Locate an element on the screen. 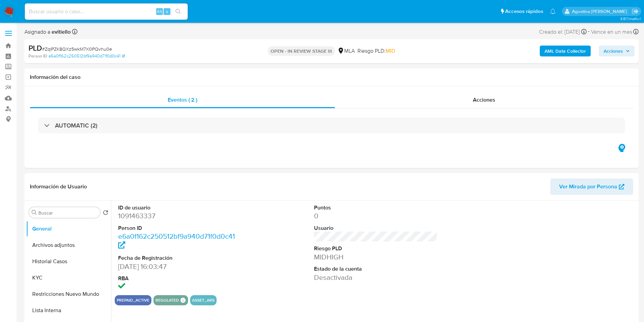  dd: 1091463337 is located at coordinates (180, 216).